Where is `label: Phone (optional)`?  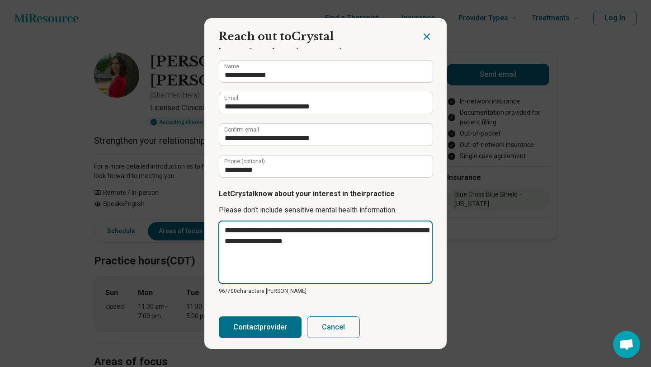
label: Phone (optional) is located at coordinates (245, 161).